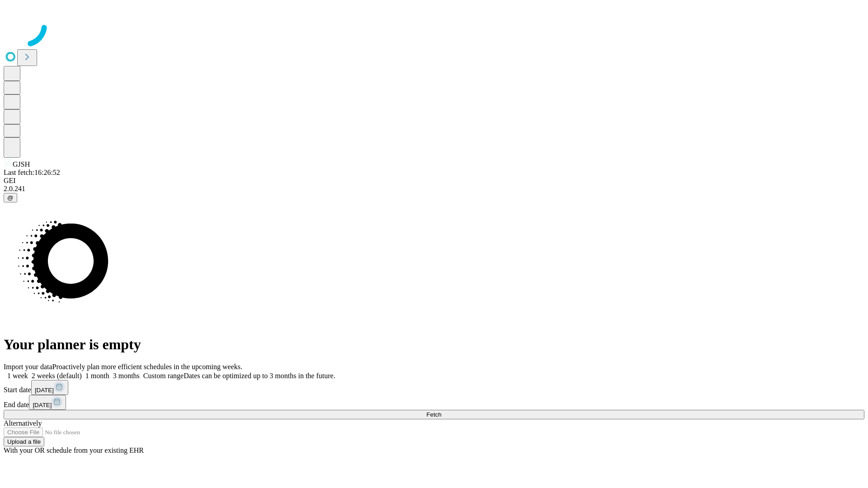  Describe the element at coordinates (434, 181) in the screenshot. I see `div: GEI` at that location.